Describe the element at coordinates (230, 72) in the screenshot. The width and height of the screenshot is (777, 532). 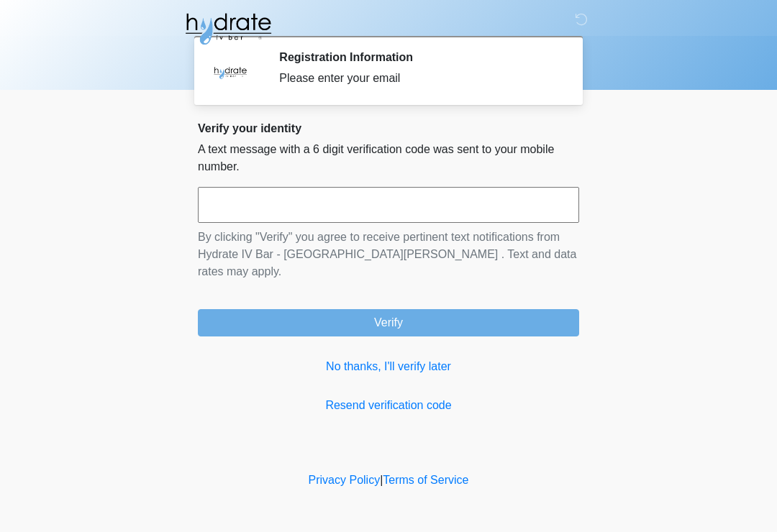
I see `img: Agent Avatar` at that location.